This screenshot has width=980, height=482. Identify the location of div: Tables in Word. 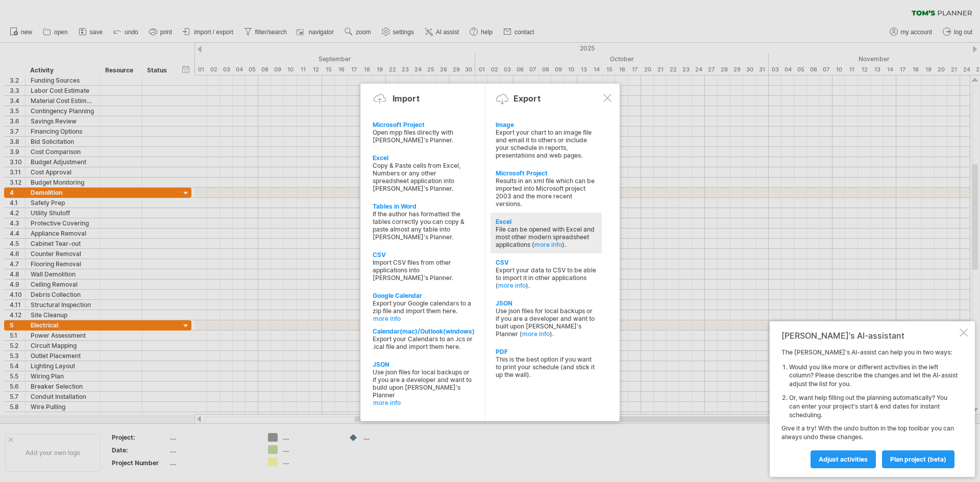
(423, 206).